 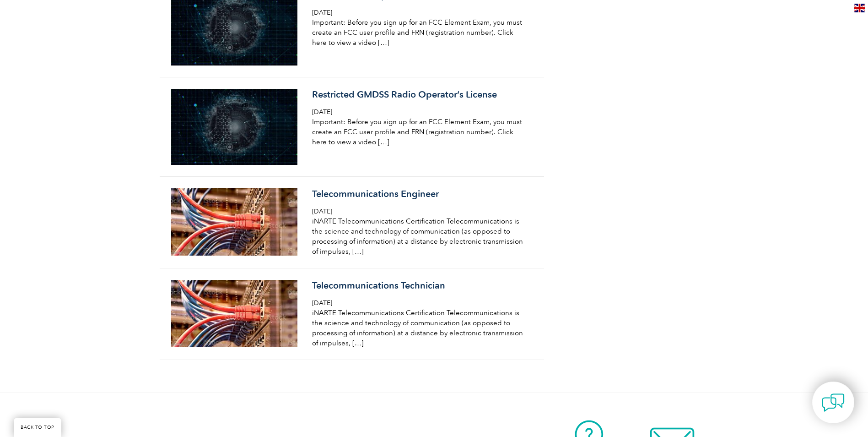 What do you see at coordinates (859, 8) in the screenshot?
I see `img: en` at bounding box center [859, 8].